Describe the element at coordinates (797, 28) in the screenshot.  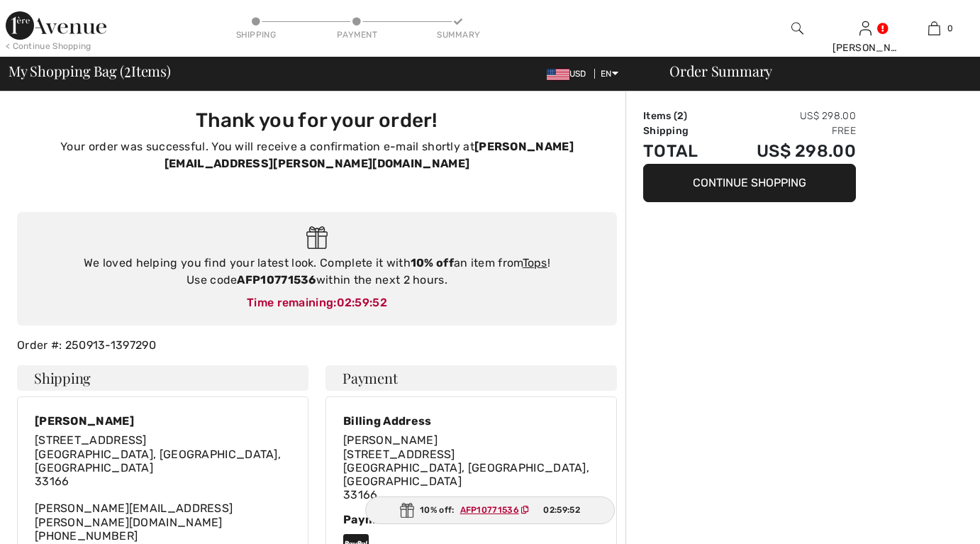
I see `img: search the website` at that location.